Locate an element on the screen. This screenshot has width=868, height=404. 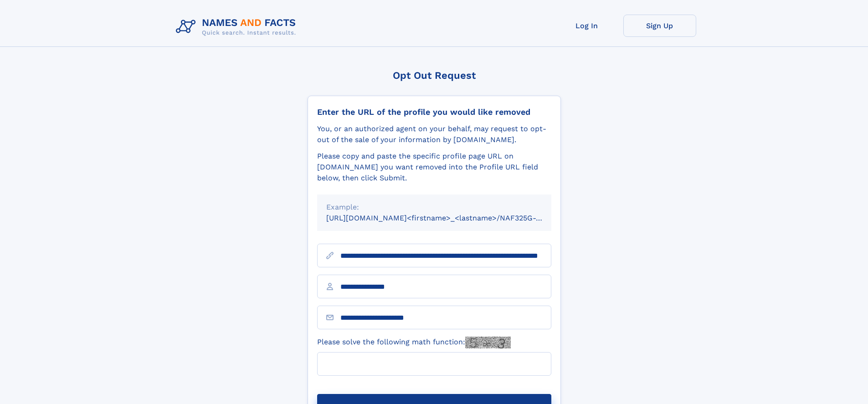
div: Example: is located at coordinates (434, 207).